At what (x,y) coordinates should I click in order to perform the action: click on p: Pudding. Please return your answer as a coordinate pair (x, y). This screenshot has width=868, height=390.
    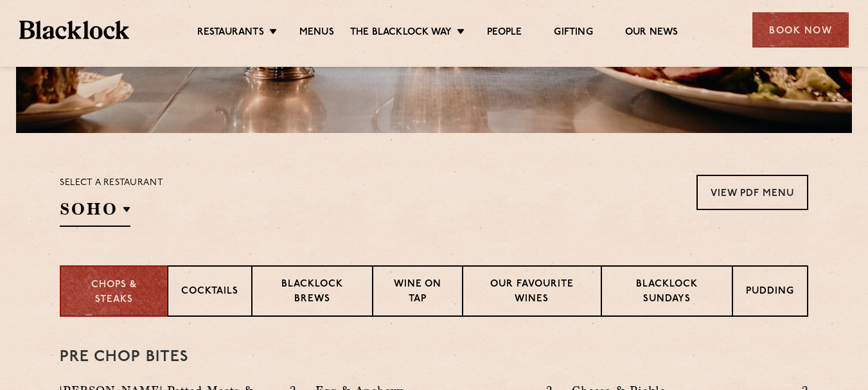
    Looking at the image, I should click on (770, 292).